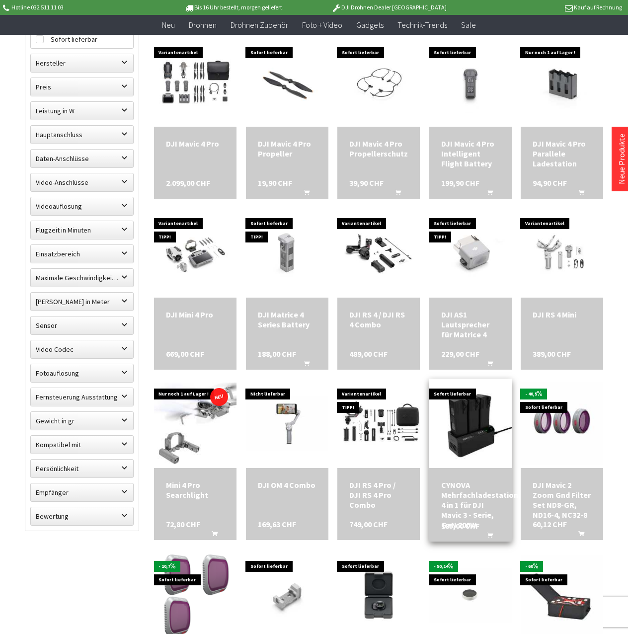  I want to click on label: Maximale Geschwindigkeit in km/h, so click(82, 278).